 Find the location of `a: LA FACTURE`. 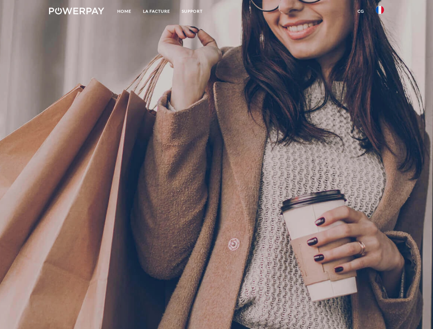

a: LA FACTURE is located at coordinates (156, 11).